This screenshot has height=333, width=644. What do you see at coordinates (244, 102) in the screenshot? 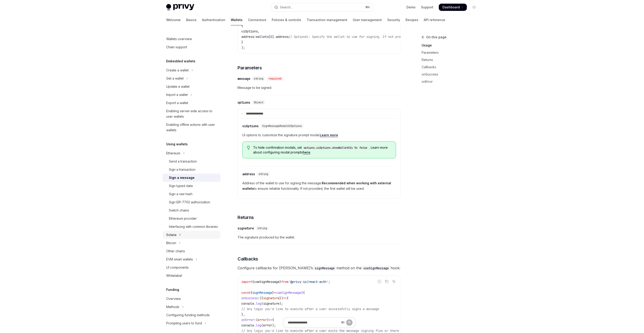
I see `div: options` at bounding box center [244, 102].